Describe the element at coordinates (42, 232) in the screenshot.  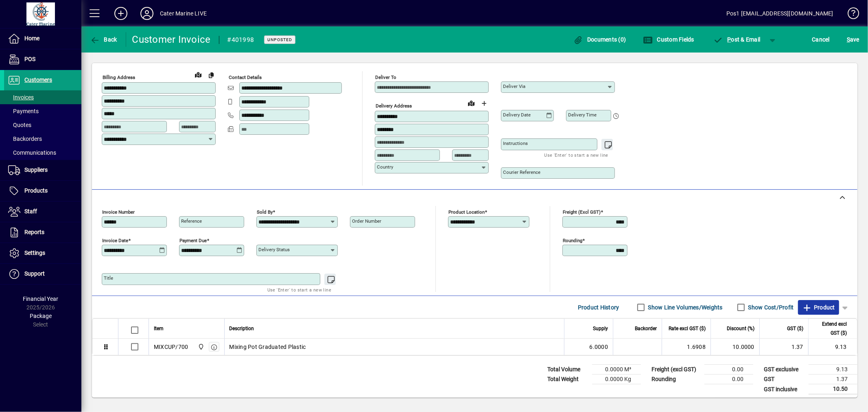
I see `a: Reports` at that location.